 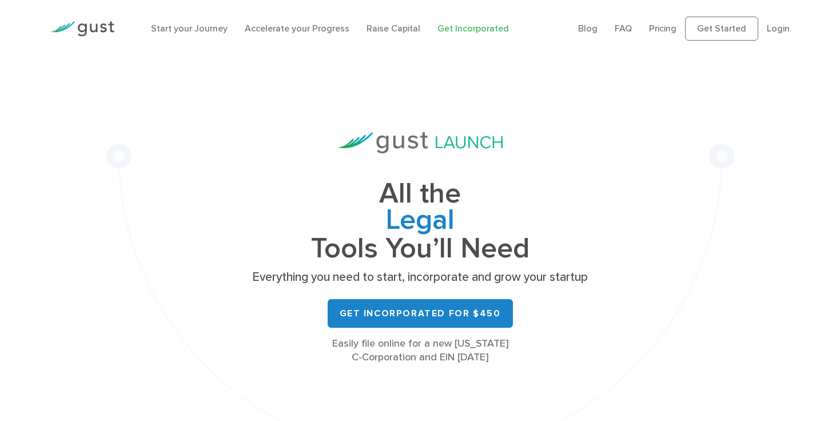 What do you see at coordinates (420, 142) in the screenshot?
I see `img: Gust Launch Logo` at bounding box center [420, 142].